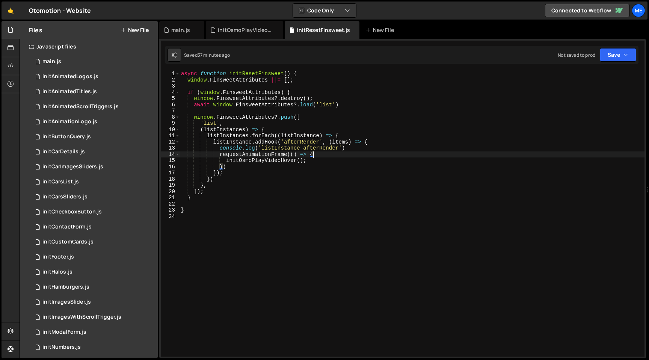  Describe the element at coordinates (36, 30) in the screenshot. I see `h2: Files` at that location.